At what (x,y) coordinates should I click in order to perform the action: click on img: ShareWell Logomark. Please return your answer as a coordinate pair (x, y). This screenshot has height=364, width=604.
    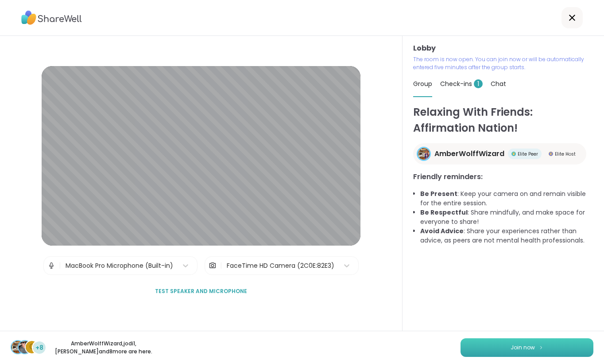
    Looking at the image, I should click on (541, 347).